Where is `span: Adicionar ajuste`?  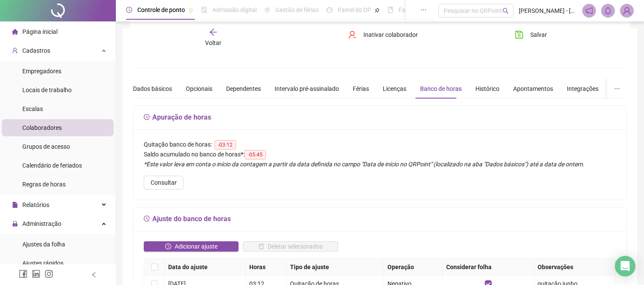
span: Adicionar ajuste is located at coordinates (196, 247).